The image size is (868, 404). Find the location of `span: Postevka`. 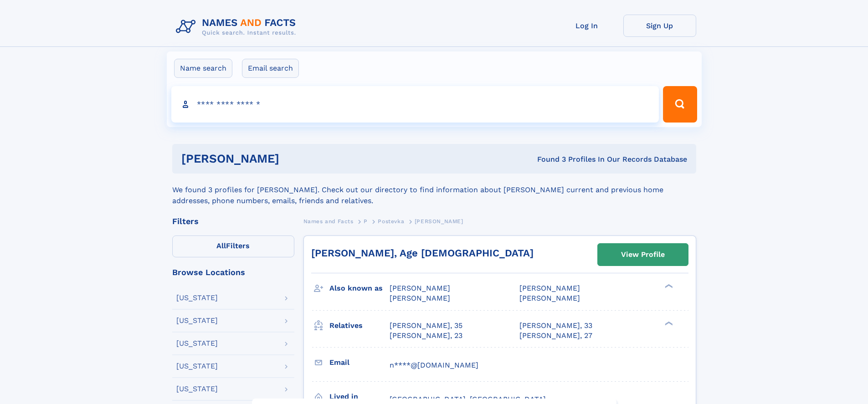

span: Postevka is located at coordinates (391, 222).